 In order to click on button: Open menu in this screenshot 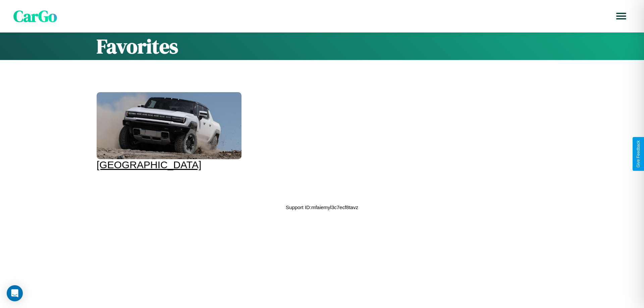, I will do `click(621, 16)`.